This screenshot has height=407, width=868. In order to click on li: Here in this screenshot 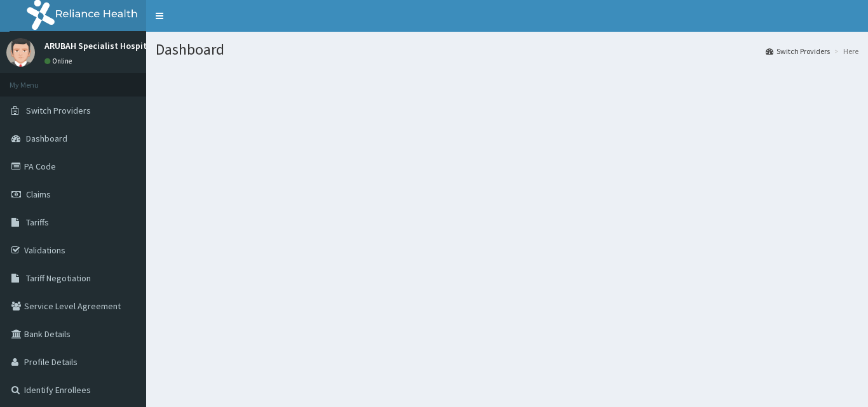, I will do `click(844, 51)`.